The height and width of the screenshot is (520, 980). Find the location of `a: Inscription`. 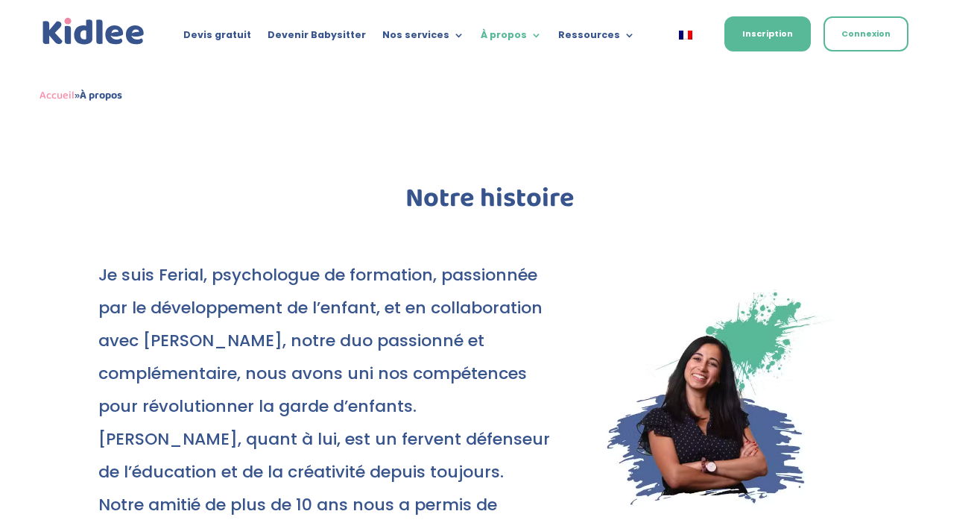

a: Inscription is located at coordinates (767, 34).